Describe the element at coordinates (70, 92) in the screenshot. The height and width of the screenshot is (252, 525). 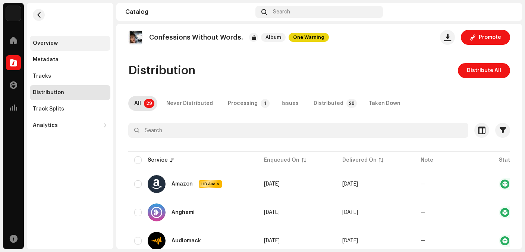
I see `re-m-nav-item: Distribution` at that location.